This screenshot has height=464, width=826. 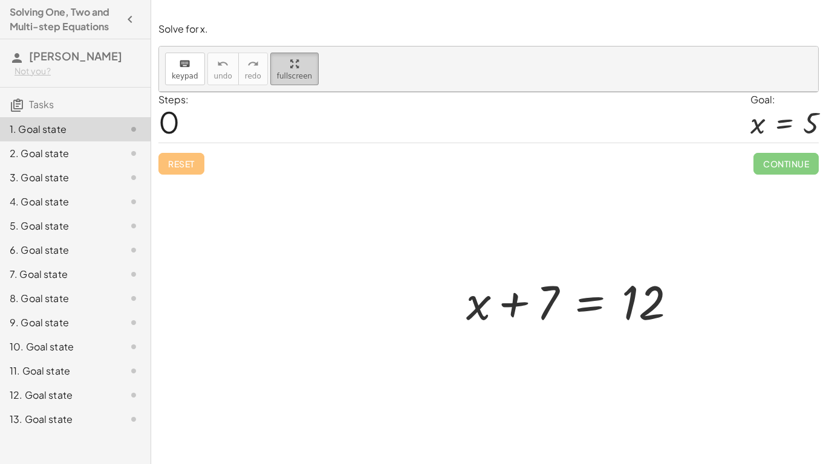 I want to click on div: Not you?, so click(x=77, y=71).